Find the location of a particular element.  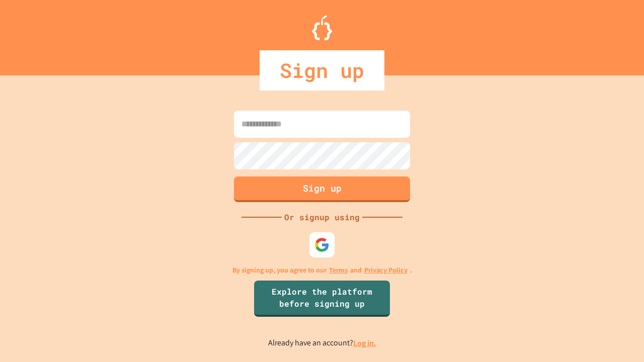

button: Sign up is located at coordinates (322, 189).